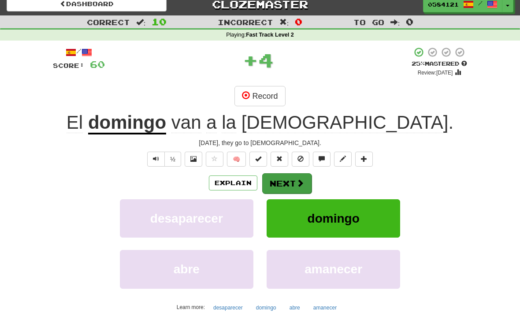 This screenshot has width=520, height=313. Describe the element at coordinates (369, 22) in the screenshot. I see `span: To go` at that location.